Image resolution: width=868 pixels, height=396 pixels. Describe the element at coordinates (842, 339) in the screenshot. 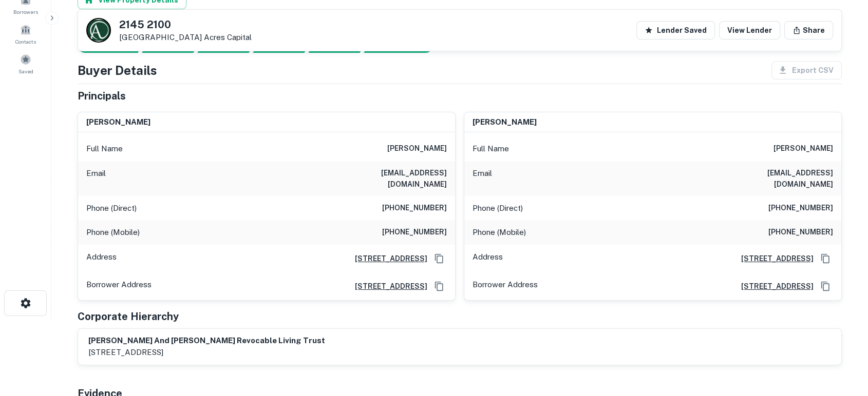

I see `div: Chat Widget` at that location.